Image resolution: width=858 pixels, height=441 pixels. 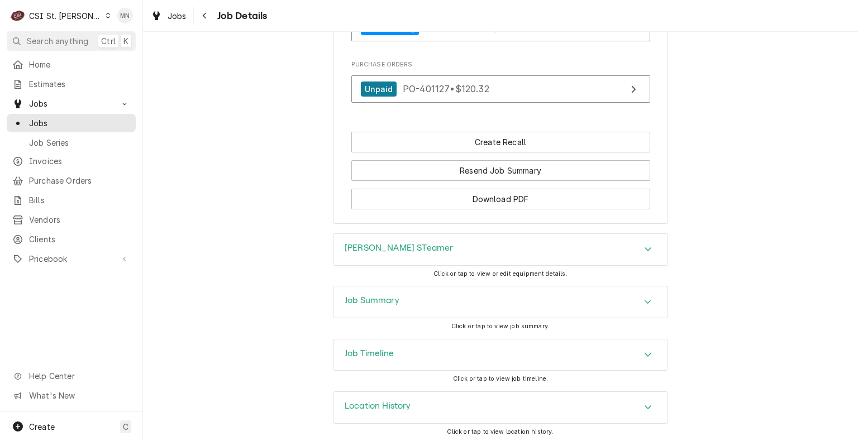 What do you see at coordinates (71, 180) in the screenshot?
I see `a: Purchase Orders` at bounding box center [71, 180].